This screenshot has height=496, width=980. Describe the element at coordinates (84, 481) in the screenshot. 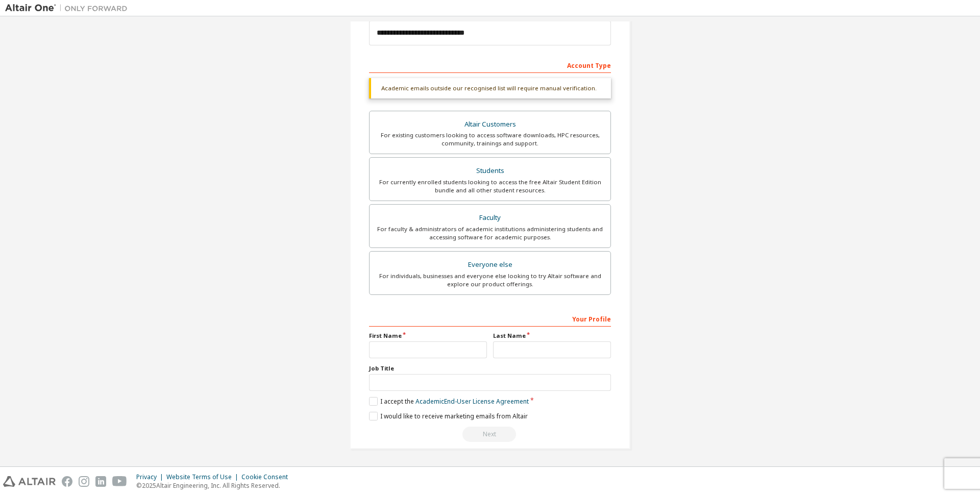

I see `img: instagram.svg` at that location.